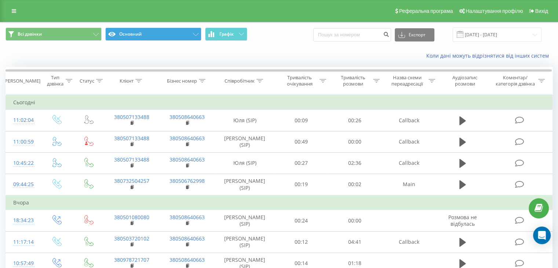 This screenshot has height=268, width=558. I want to click on button: Всі дзвінки, so click(54, 34).